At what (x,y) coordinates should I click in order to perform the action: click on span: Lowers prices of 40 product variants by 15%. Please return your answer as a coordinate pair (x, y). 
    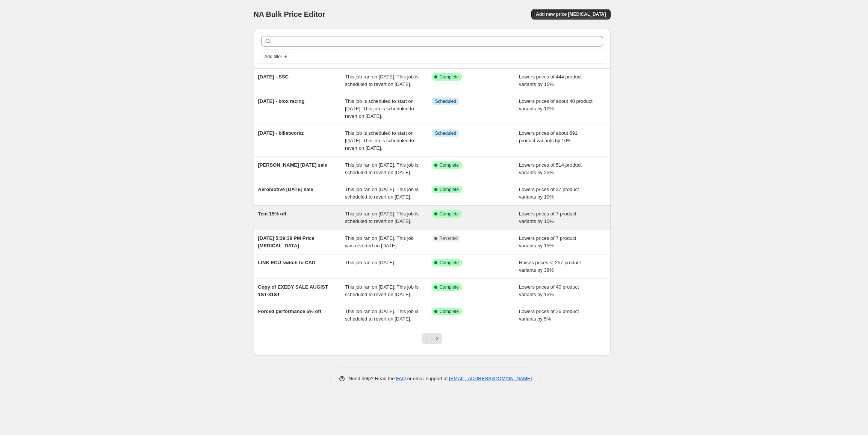
    Looking at the image, I should click on (549, 291).